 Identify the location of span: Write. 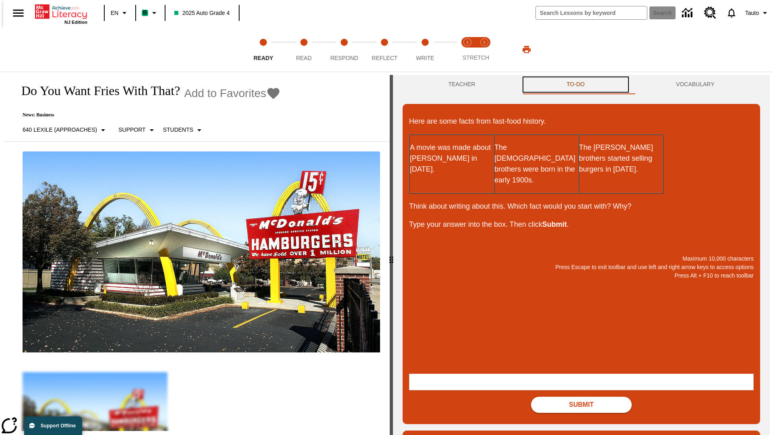
(425, 58).